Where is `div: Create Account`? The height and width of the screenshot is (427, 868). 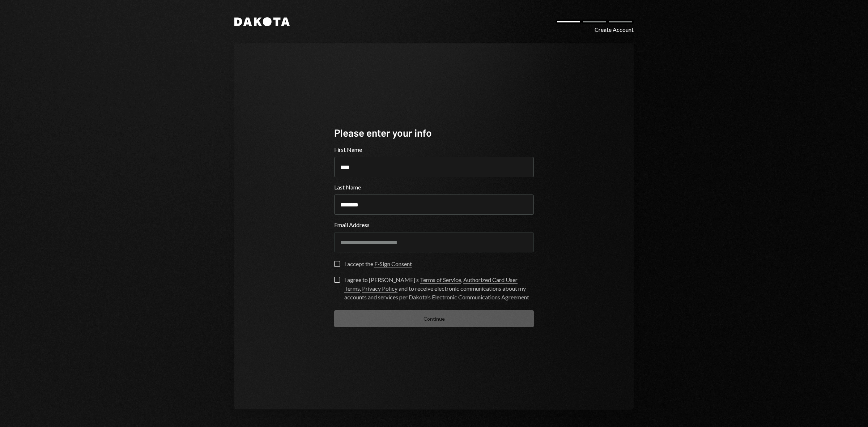
div: Create Account is located at coordinates (614, 29).